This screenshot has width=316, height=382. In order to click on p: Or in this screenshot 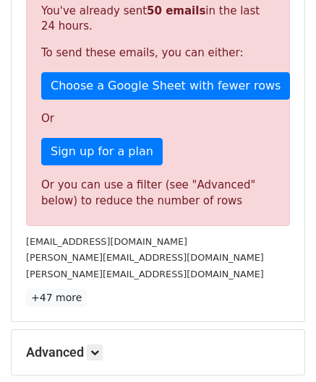, I will do `click(158, 119)`.